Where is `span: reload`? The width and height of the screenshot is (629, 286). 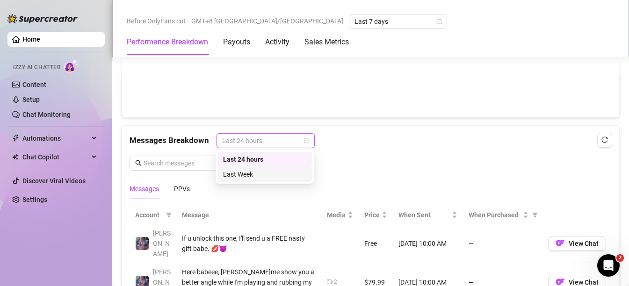 span: reload is located at coordinates (604, 140).